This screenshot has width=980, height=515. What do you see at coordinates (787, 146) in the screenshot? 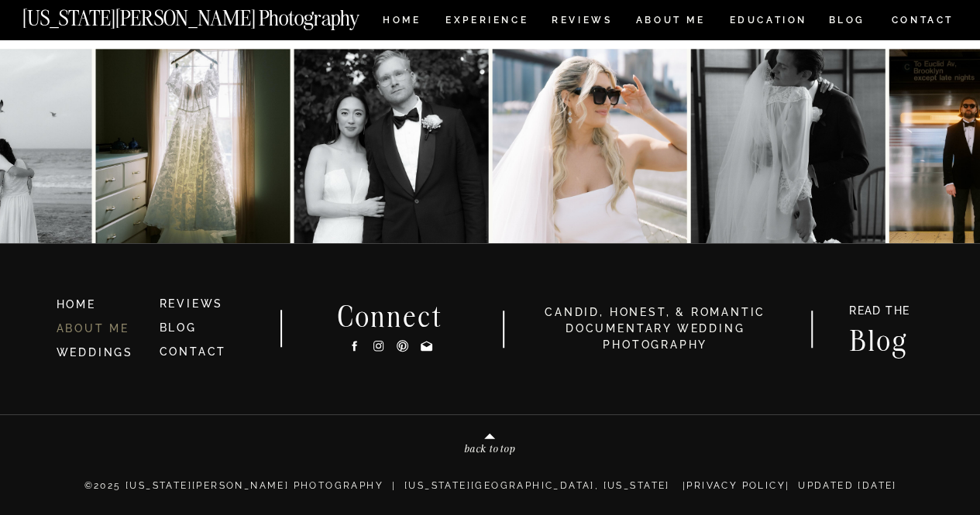
I see `img: Anna & Felipe — embracing the moment, and the magic follows.` at bounding box center [787, 146].